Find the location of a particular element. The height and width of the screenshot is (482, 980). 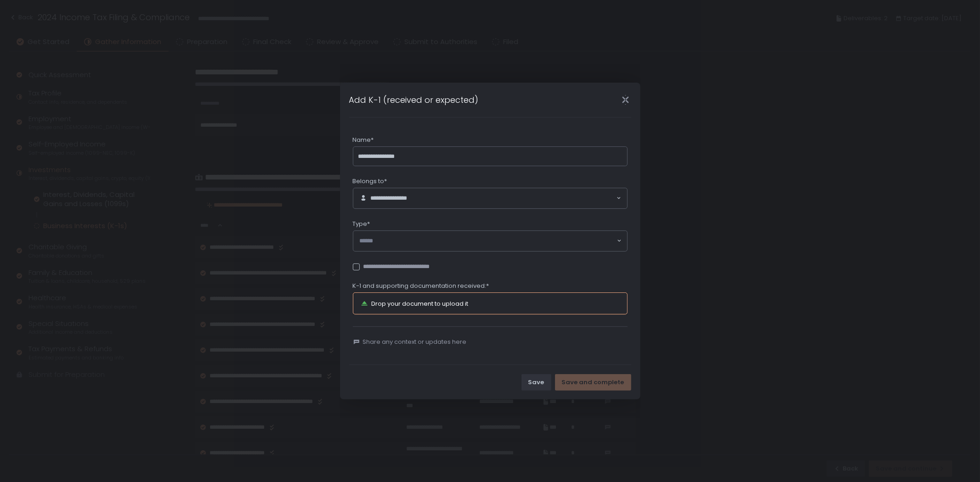

div: Close is located at coordinates (626, 100).